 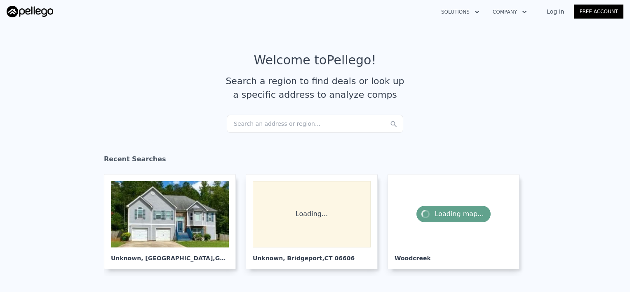 What do you see at coordinates (454, 255) in the screenshot?
I see `div: Woodcreek` at bounding box center [454, 255].